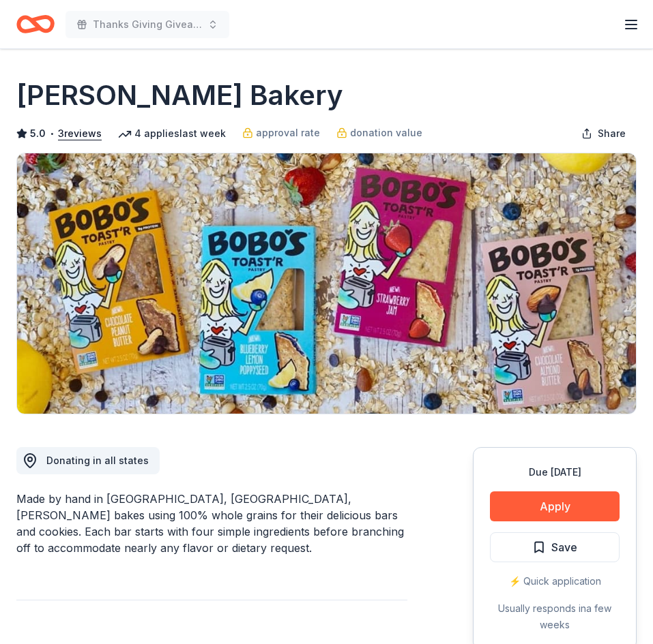 The height and width of the screenshot is (644, 653). What do you see at coordinates (37, 133) in the screenshot?
I see `span: 5.0` at bounding box center [37, 133].